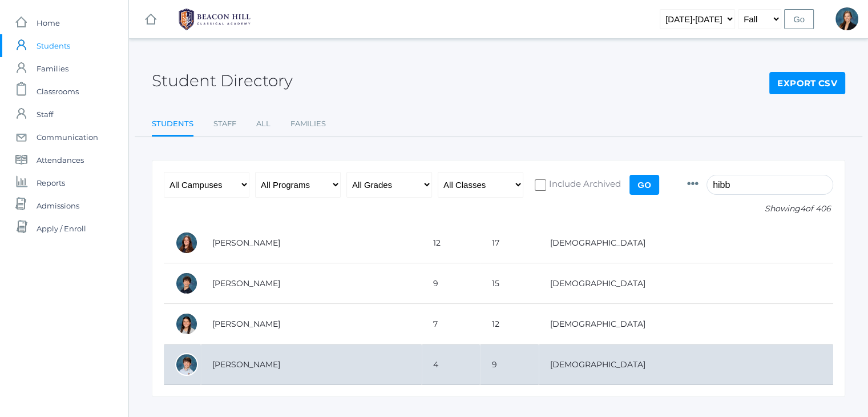  Describe the element at coordinates (583, 185) in the screenshot. I see `span: Include Archived` at that location.